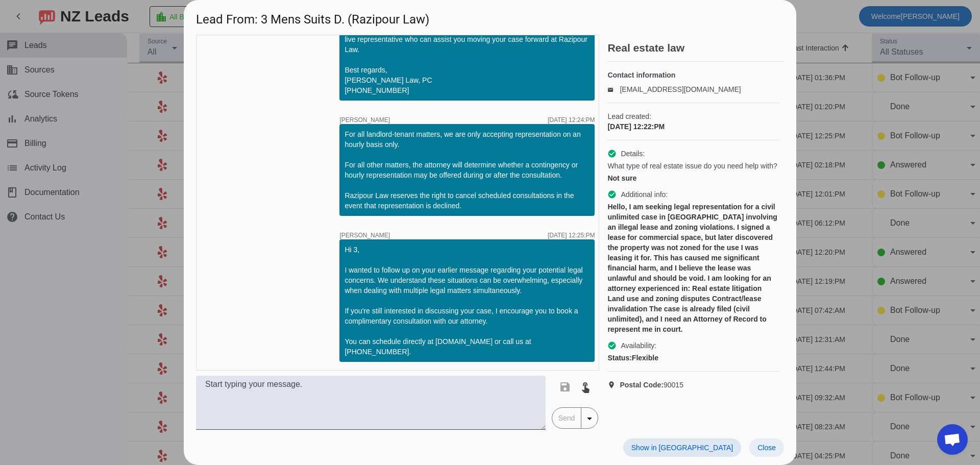 This screenshot has height=465, width=980. I want to click on span: 90015, so click(651, 385).